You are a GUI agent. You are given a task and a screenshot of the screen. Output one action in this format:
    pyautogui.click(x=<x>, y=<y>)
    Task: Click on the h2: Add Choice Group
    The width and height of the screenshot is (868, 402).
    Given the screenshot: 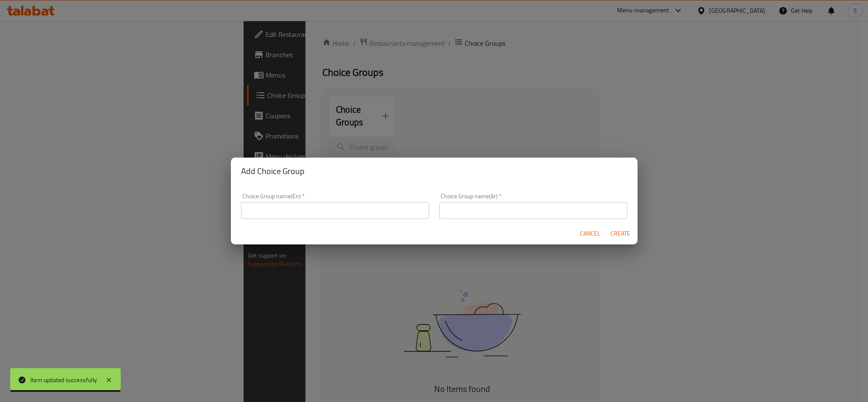 What is the action you would take?
    pyautogui.click(x=434, y=171)
    